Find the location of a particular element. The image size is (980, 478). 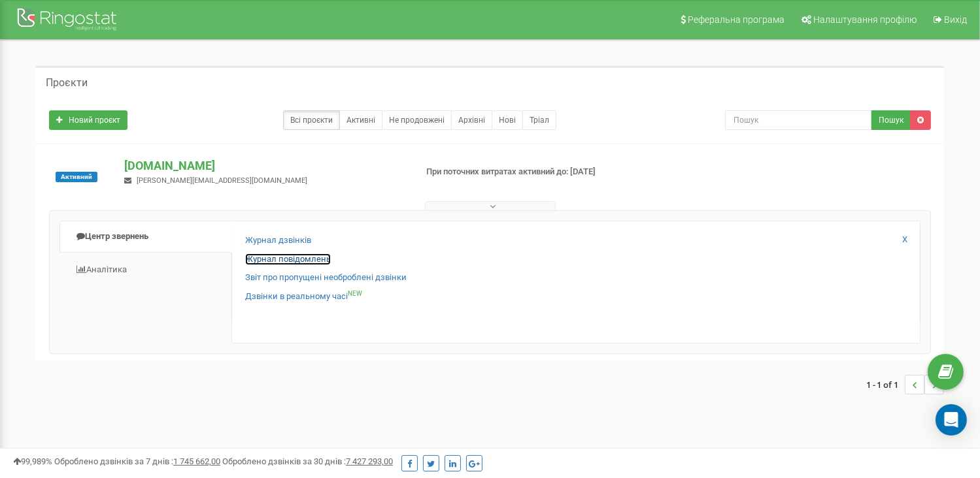

a: Новий проєкт is located at coordinates (89, 120).